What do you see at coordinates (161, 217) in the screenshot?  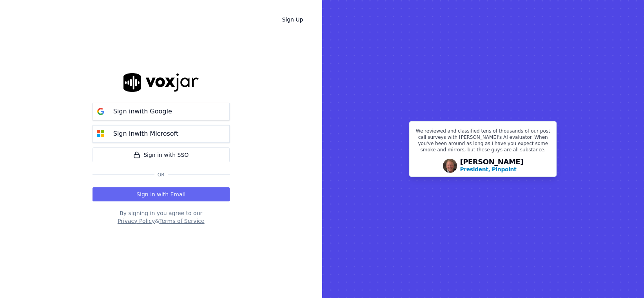 I see `div: By signing in you agree to our &` at bounding box center [161, 217].